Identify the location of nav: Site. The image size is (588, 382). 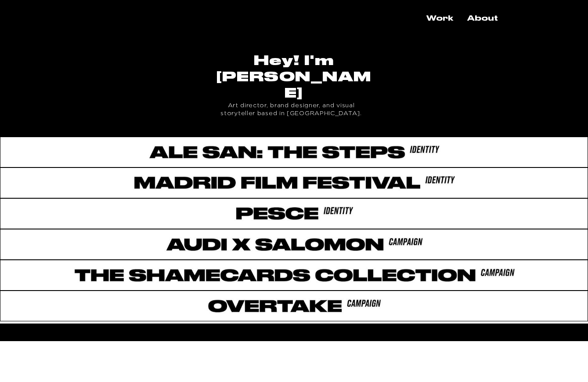
(462, 18).